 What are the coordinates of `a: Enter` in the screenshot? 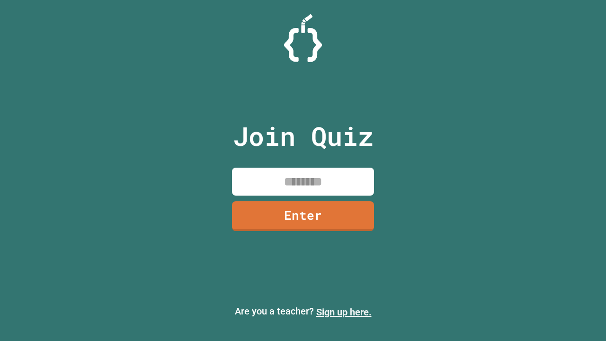 It's located at (303, 216).